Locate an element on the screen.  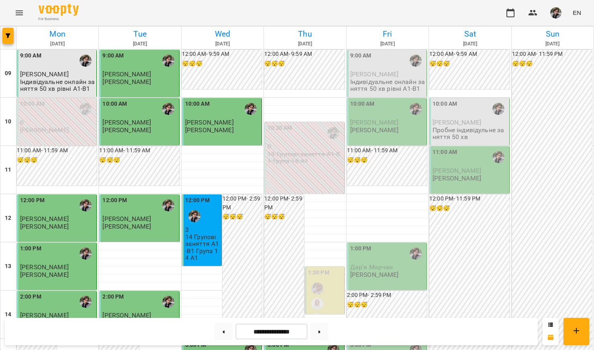
h6: Mon is located at coordinates (57, 34).